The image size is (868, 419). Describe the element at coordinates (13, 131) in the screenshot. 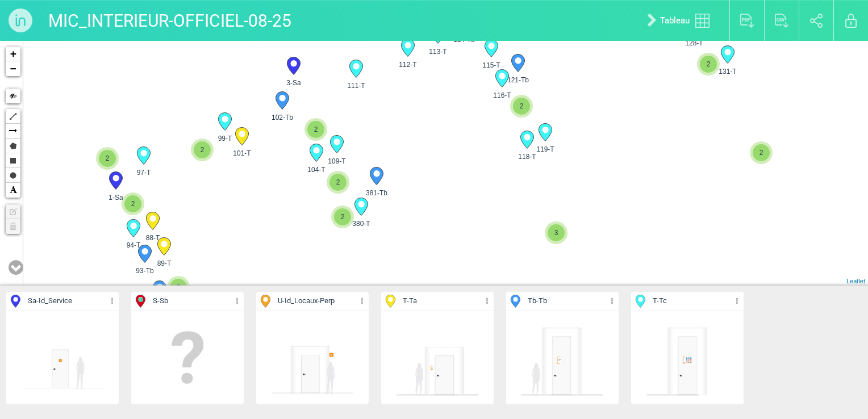

I see `a: Arrow` at that location.